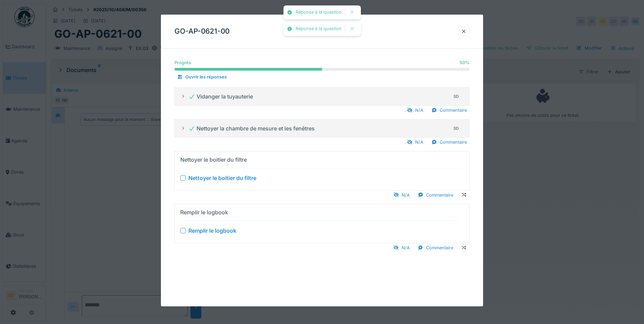 The height and width of the screenshot is (324, 644). I want to click on div: 50 %, so click(465, 63).